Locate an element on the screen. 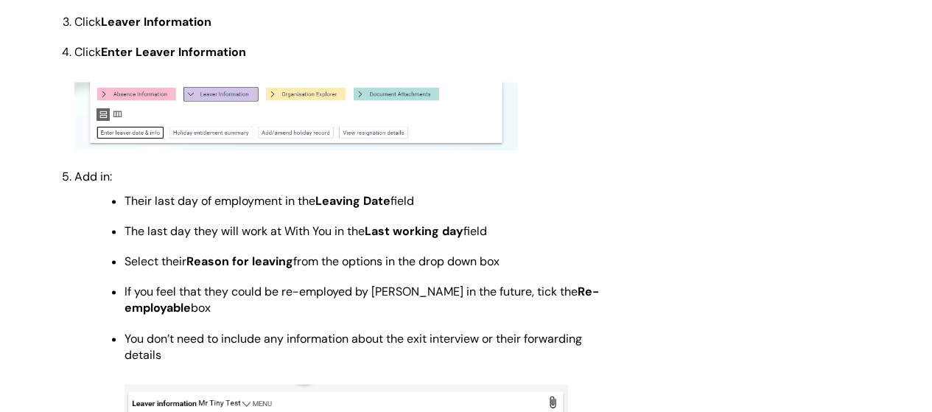  strong: Last working day is located at coordinates (414, 231).